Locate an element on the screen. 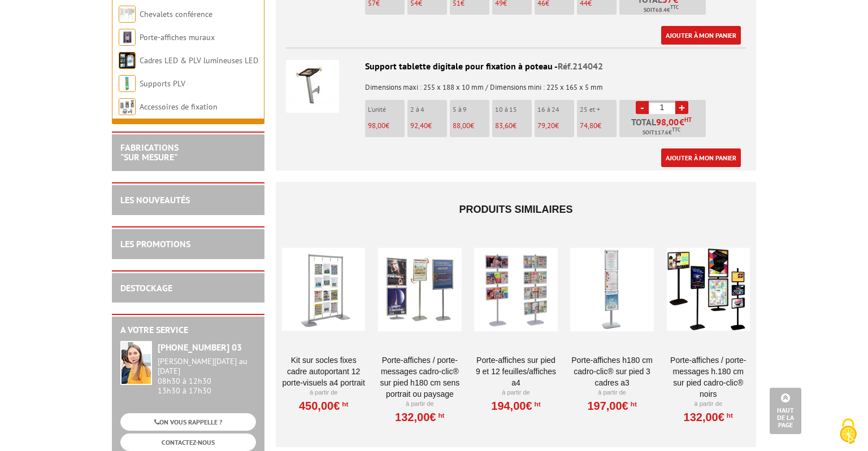  a: Kit sur socles fixes cadre autoportant 12 porte-visuels A4 portrait is located at coordinates (324, 371).